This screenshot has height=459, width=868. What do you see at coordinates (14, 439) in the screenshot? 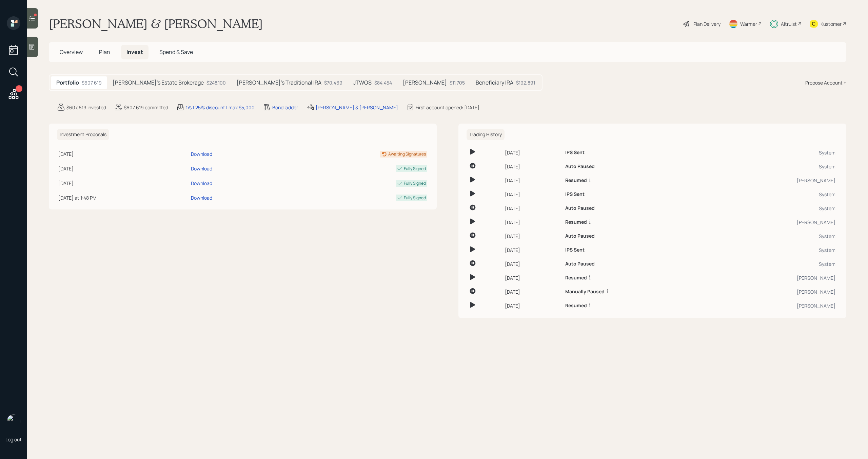
I see `div: Log out` at bounding box center [14, 439].